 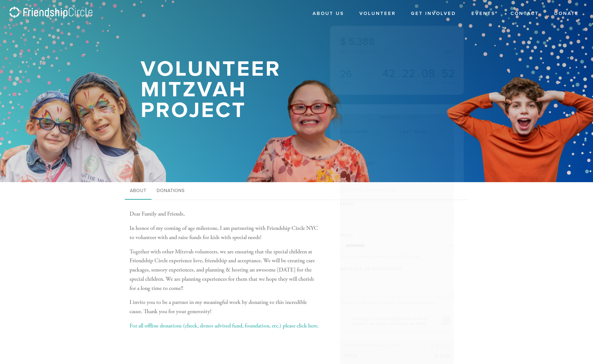 What do you see at coordinates (428, 73) in the screenshot?
I see `span: 08` at bounding box center [428, 73].